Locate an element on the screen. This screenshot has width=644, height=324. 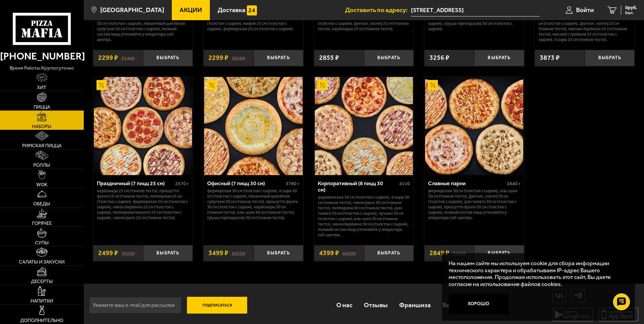
span: Доставка is located at coordinates (231, 10).